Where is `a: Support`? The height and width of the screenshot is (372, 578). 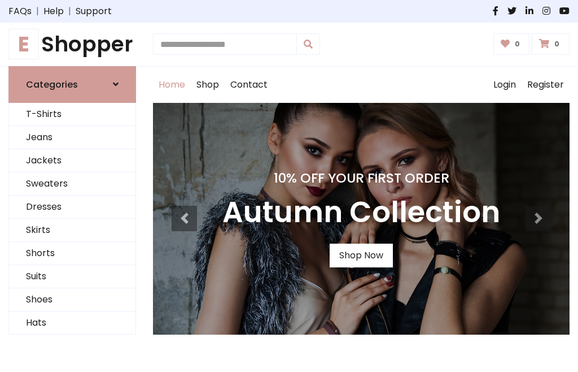
a: Support is located at coordinates (94, 11).